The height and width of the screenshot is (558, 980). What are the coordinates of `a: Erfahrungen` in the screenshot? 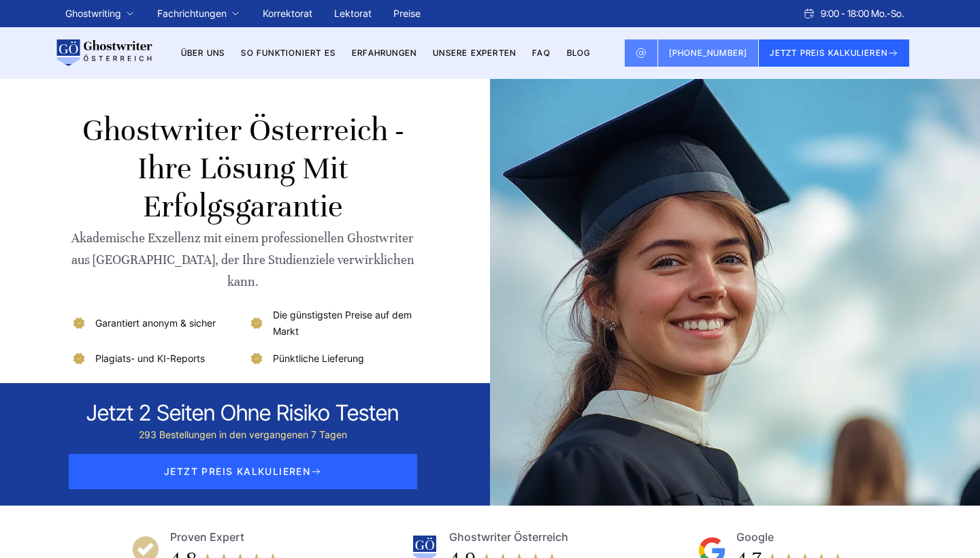 It's located at (384, 52).